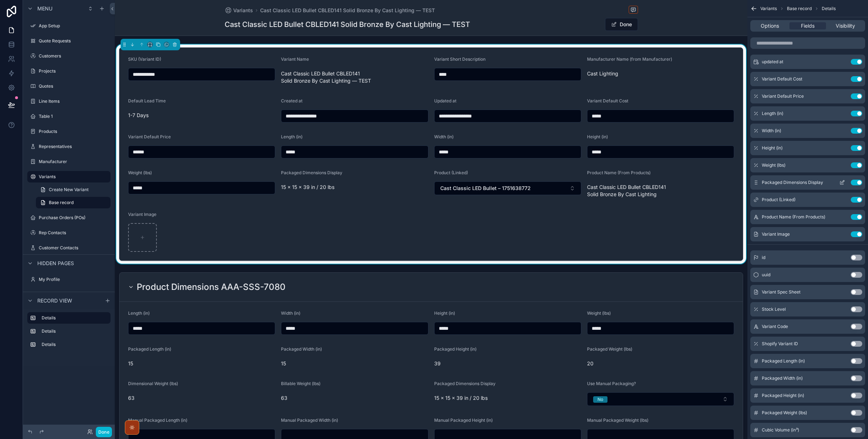 This screenshot has width=868, height=439. What do you see at coordinates (68, 190) in the screenshot?
I see `span: Create New Variant` at bounding box center [68, 190].